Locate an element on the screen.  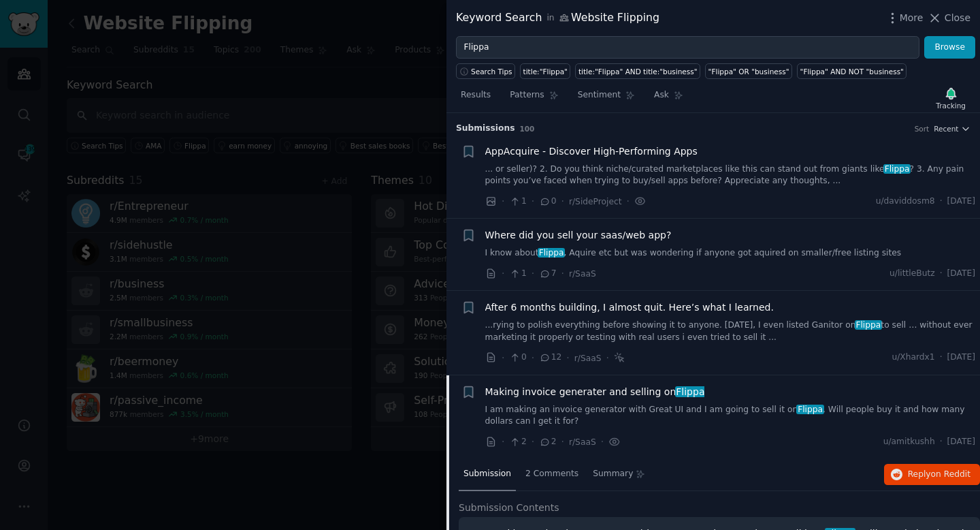
a: AppAcquire - Discover High-Performing Apps is located at coordinates (592, 151).